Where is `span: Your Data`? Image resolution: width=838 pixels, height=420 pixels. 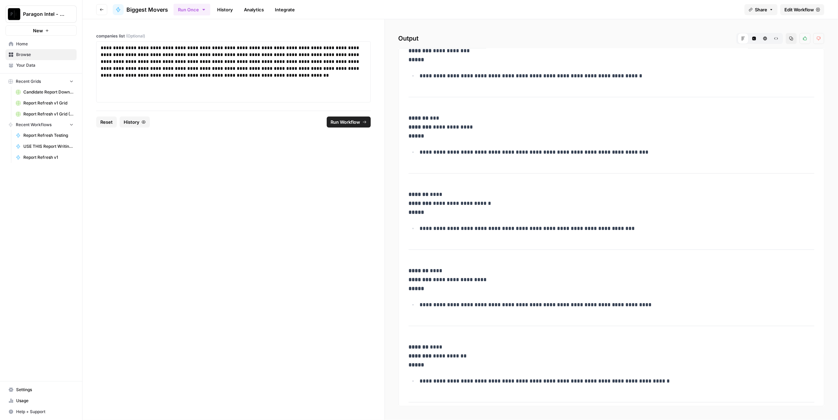 span: Your Data is located at coordinates (45, 65).